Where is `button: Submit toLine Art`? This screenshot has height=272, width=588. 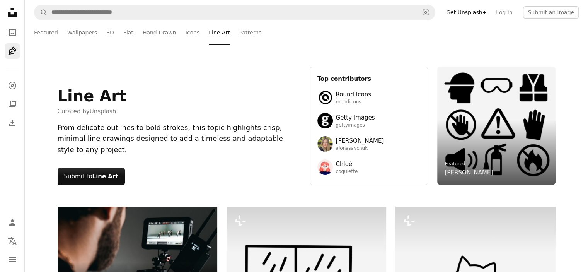
button: Submit toLine Art is located at coordinates (91, 176).